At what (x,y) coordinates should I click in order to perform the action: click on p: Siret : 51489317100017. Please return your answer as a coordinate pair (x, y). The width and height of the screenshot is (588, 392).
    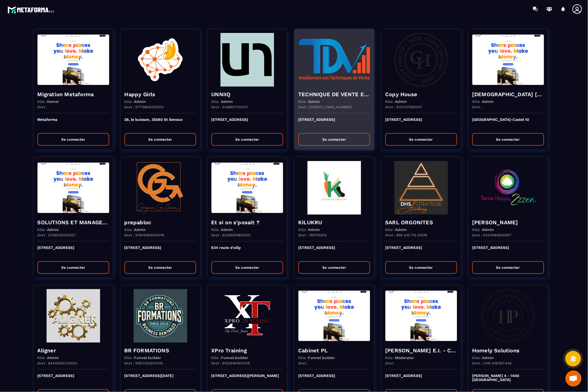
    Looking at the image, I should click on (230, 107).